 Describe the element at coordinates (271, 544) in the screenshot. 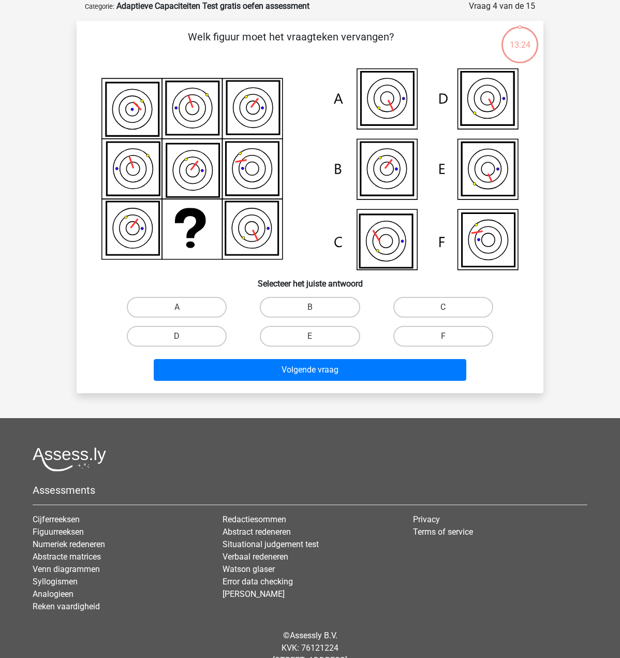

I see `a: Situational judgement test` at that location.